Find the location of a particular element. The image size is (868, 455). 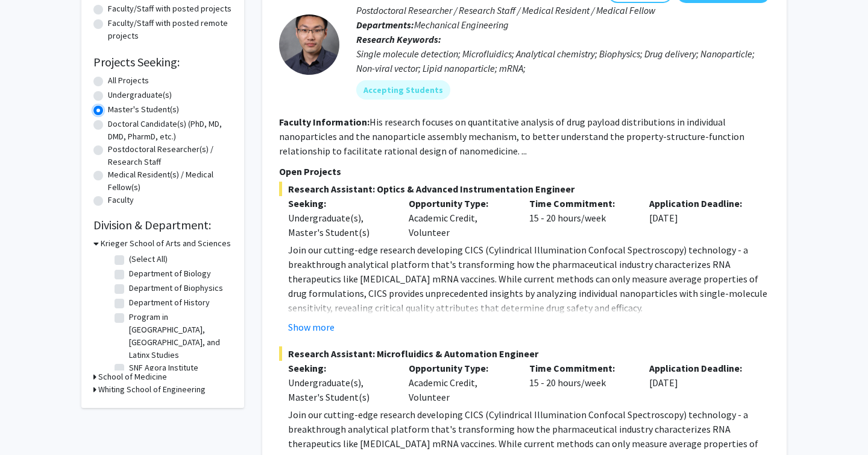

p: Join our cutting-edge research developing CICS (Cylindrical Illumination Confocal Spectroscopy) t... is located at coordinates (529, 279).